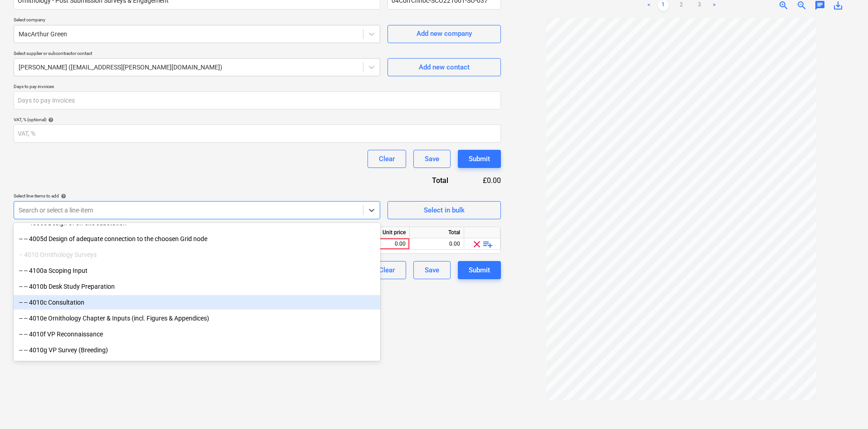  I want to click on div: -- -- 4005d Design of adequate connection to the choosen Grid node, so click(197, 238).